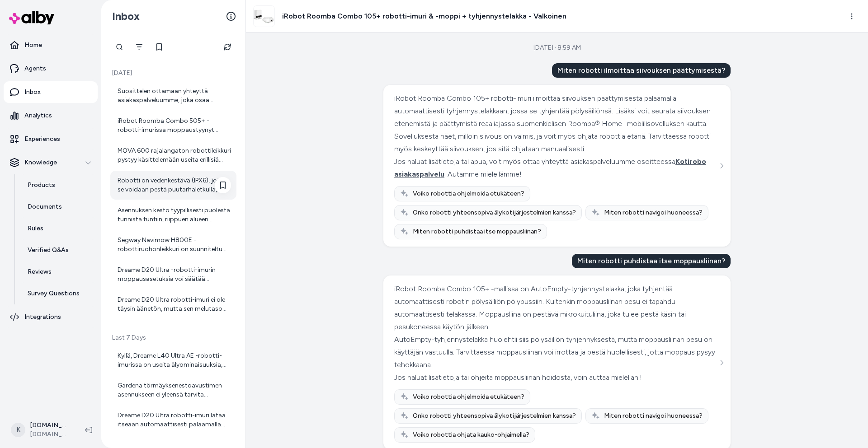 Image resolution: width=868 pixels, height=448 pixels. I want to click on a: MOVA 600 rajalangaton robottileikkuri pystyy käsittelemään useita erillisiä leikkuualueita. Jokai..., so click(173, 156).